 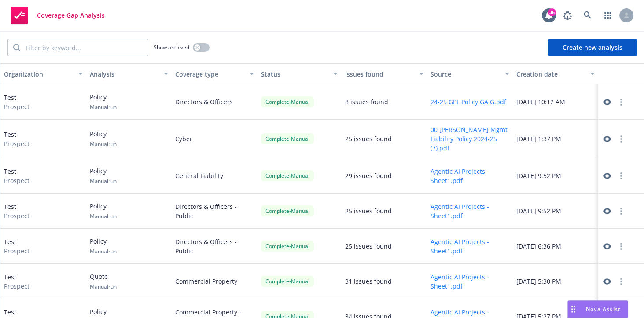 What do you see at coordinates (368, 281) in the screenshot?
I see `div: 31 issues found` at bounding box center [368, 281].